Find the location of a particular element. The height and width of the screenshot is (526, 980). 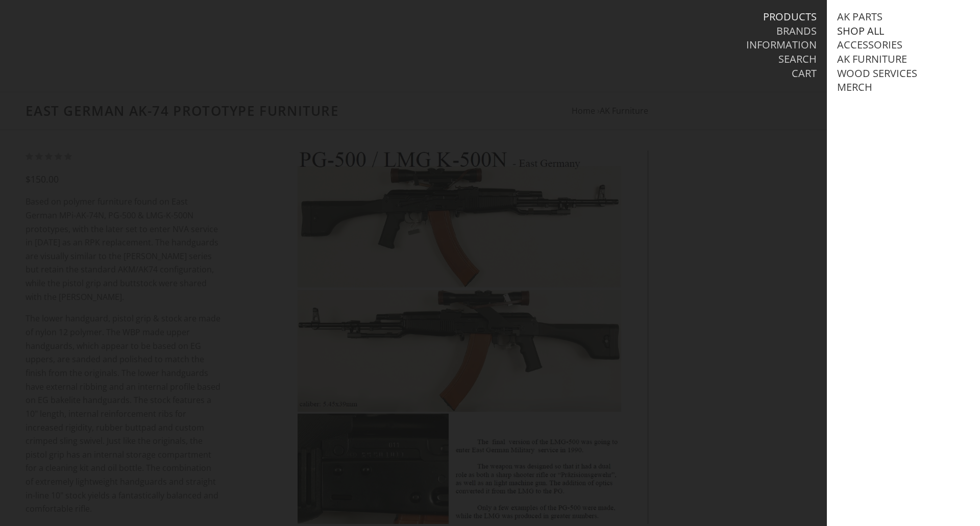

a: AK Parts is located at coordinates (859, 17).